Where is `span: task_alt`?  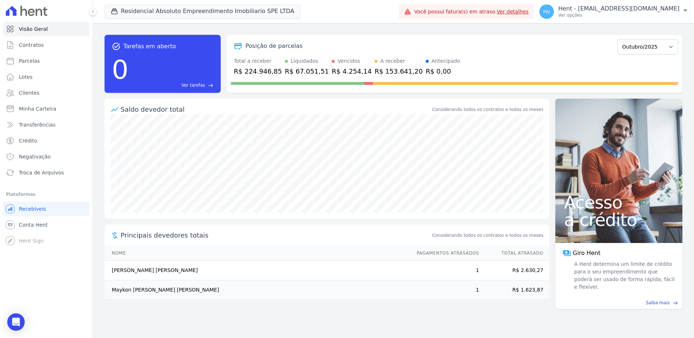
span: task_alt is located at coordinates (116, 46).